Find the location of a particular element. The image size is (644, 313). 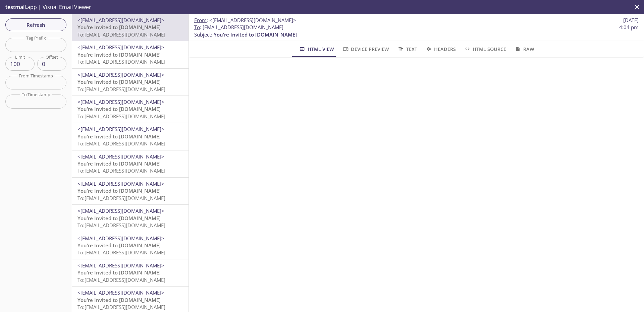

span: Device Preview is located at coordinates (365, 49).